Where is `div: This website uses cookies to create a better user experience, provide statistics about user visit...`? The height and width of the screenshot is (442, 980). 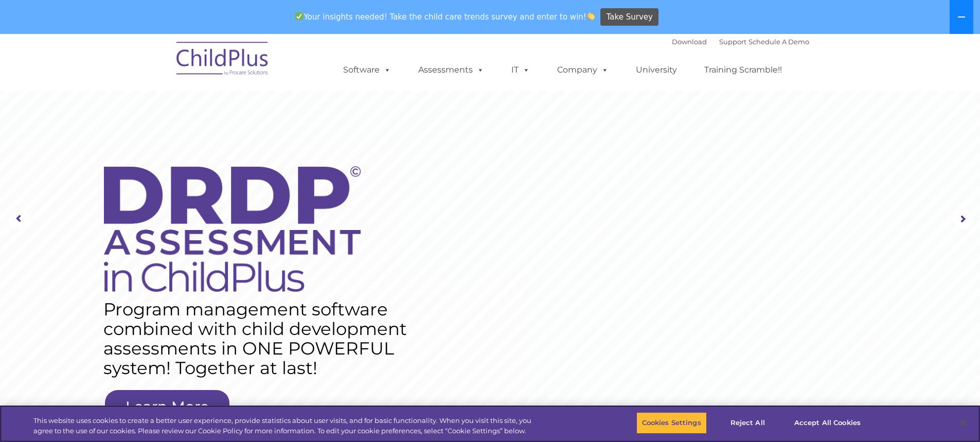
div: This website uses cookies to create a better user experience, provide statistics about user visit... is located at coordinates (286, 425).